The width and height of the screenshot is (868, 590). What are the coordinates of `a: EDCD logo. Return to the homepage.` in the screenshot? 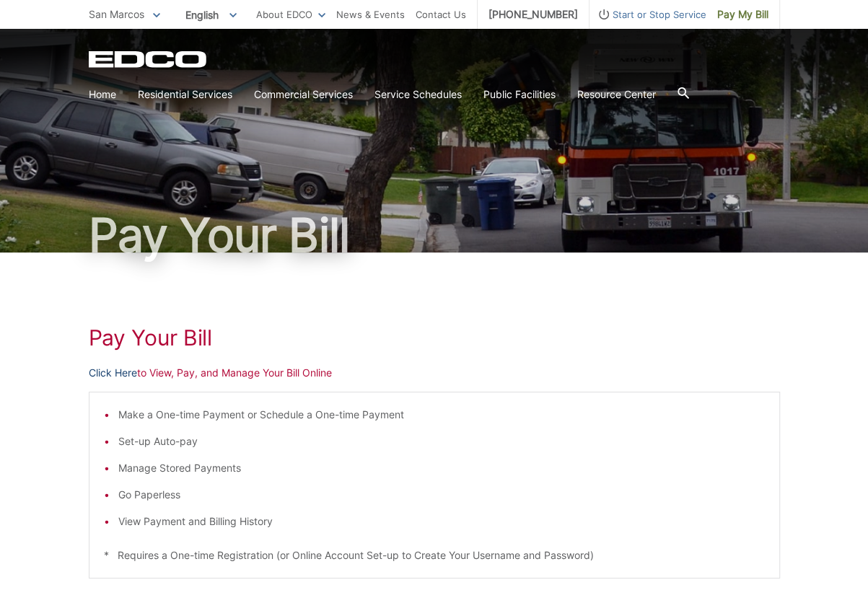 It's located at (149, 59).